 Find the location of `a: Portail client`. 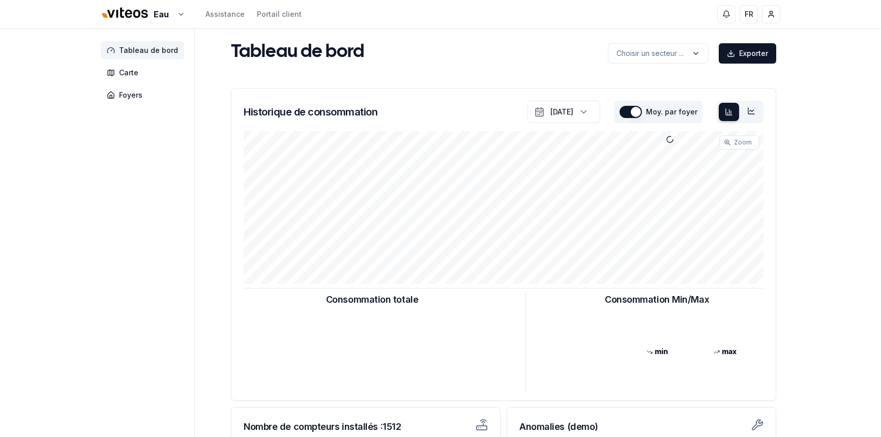

a: Portail client is located at coordinates (279, 14).